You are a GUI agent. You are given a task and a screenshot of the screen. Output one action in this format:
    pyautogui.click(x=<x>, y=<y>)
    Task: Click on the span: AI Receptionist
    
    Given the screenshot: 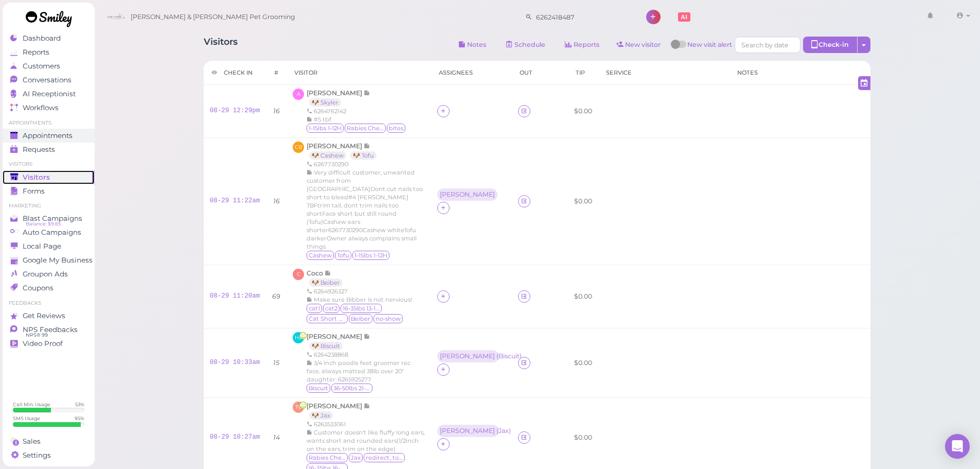 What is the action you would take?
    pyautogui.click(x=49, y=94)
    